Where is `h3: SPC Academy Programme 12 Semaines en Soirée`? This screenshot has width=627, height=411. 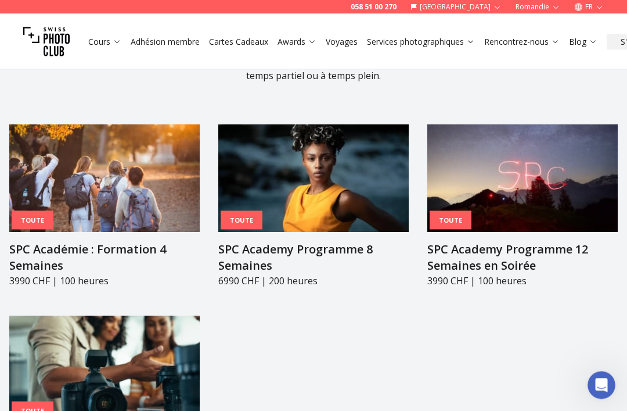
h3: SPC Academy Programme 12 Semaines en Soirée is located at coordinates (523, 258).